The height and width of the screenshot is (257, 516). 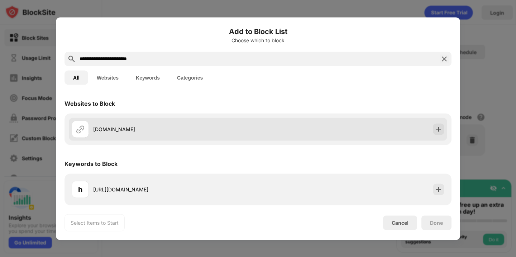 I want to click on img: search-close, so click(x=444, y=59).